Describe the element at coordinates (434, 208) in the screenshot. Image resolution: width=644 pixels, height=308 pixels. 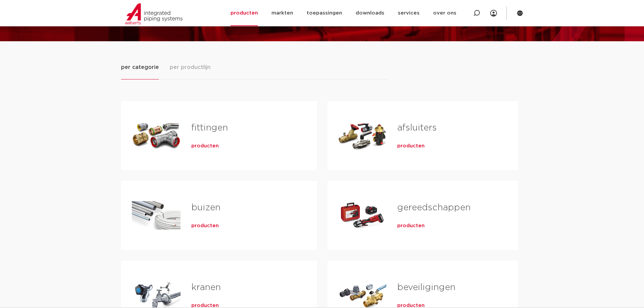
I see `a: gereedschappen` at that location.